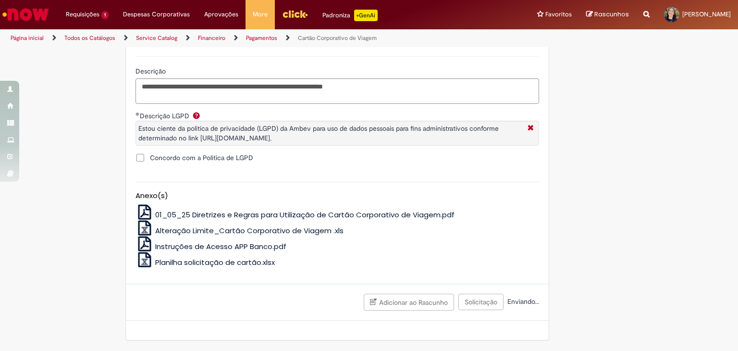  What do you see at coordinates (25, 14) in the screenshot?
I see `img: ServiceNow` at bounding box center [25, 14].